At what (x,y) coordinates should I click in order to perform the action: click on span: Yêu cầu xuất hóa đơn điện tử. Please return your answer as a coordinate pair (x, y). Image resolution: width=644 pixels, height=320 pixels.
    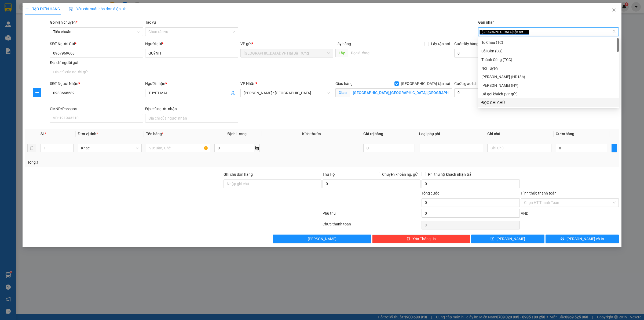
    Looking at the image, I should click on (97, 9).